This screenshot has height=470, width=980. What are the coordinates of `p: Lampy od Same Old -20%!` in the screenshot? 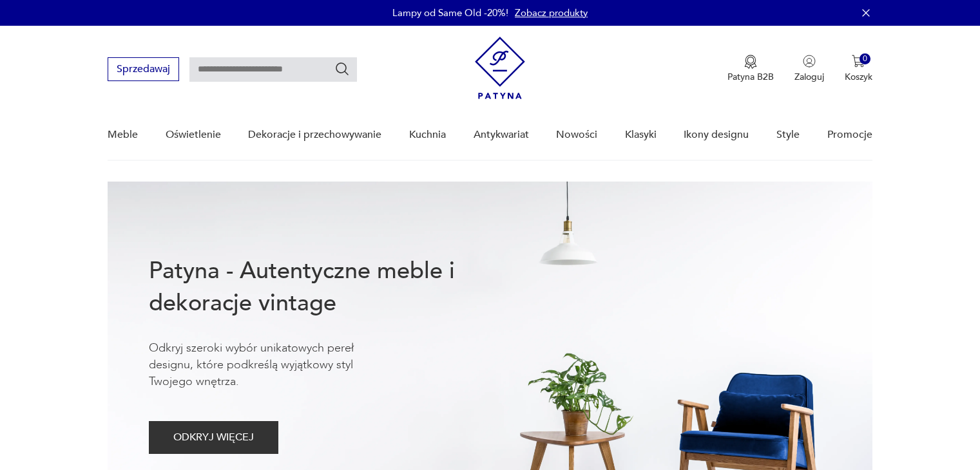 It's located at (450, 13).